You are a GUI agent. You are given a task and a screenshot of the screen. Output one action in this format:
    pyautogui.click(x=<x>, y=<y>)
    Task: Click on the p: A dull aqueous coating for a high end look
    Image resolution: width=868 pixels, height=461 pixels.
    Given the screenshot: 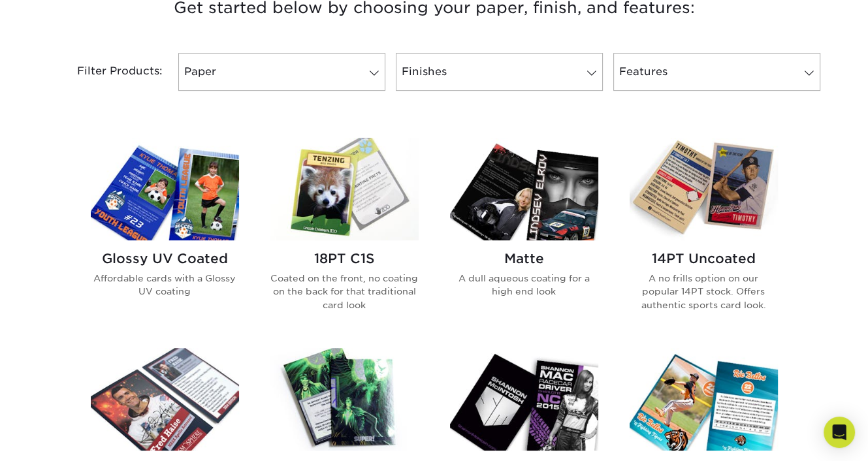 What is the action you would take?
    pyautogui.click(x=524, y=285)
    